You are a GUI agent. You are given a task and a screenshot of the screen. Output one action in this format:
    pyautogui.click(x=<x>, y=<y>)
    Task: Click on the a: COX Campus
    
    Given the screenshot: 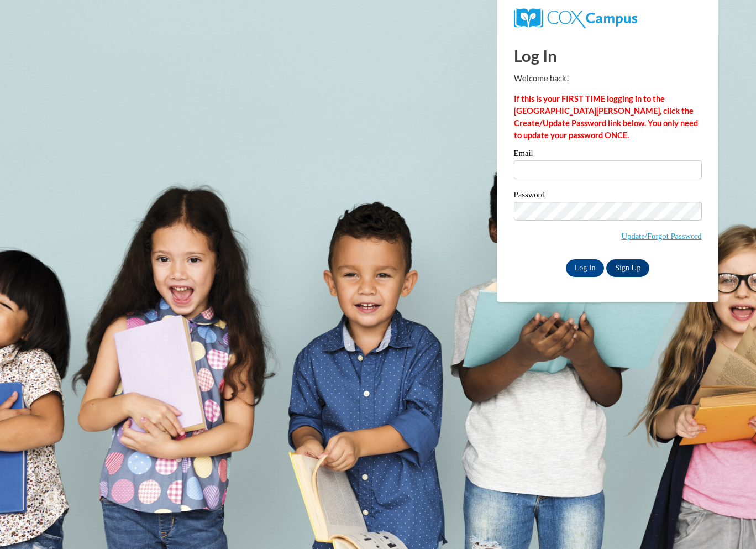 What is the action you would take?
    pyautogui.click(x=575, y=17)
    